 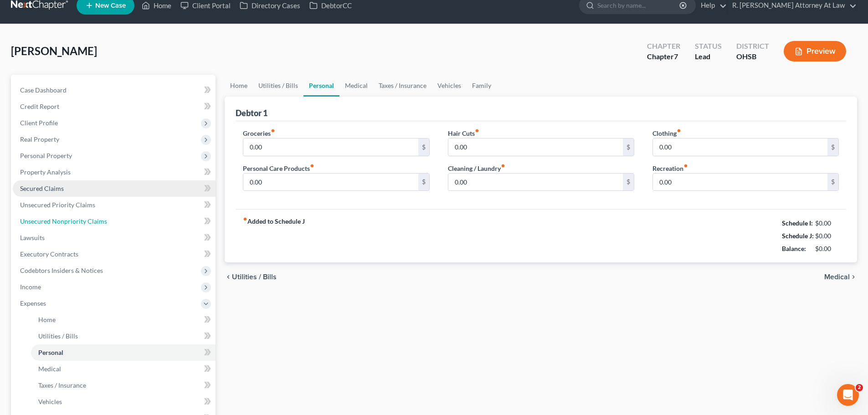 What do you see at coordinates (110, 6) in the screenshot?
I see `span: New Case` at bounding box center [110, 6].